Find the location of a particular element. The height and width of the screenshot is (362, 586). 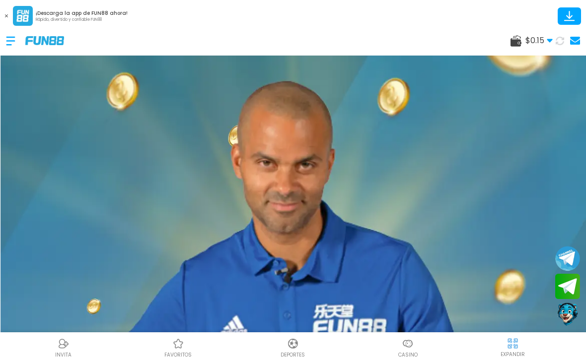

button: Contact customer service is located at coordinates (567, 315).